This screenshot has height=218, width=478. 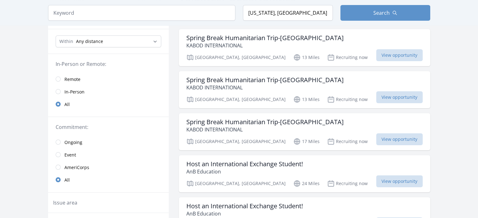 What do you see at coordinates (108, 79) in the screenshot?
I see `a: Remote` at bounding box center [108, 79].